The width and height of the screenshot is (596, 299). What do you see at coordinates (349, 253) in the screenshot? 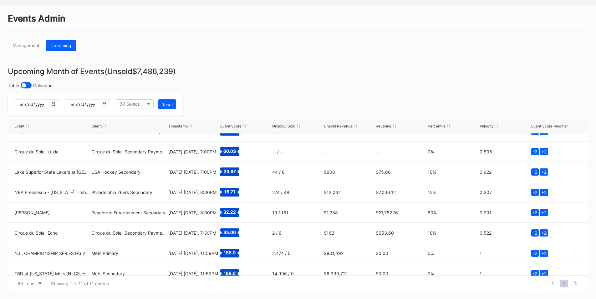
I see `div: $901,492` at bounding box center [349, 253].